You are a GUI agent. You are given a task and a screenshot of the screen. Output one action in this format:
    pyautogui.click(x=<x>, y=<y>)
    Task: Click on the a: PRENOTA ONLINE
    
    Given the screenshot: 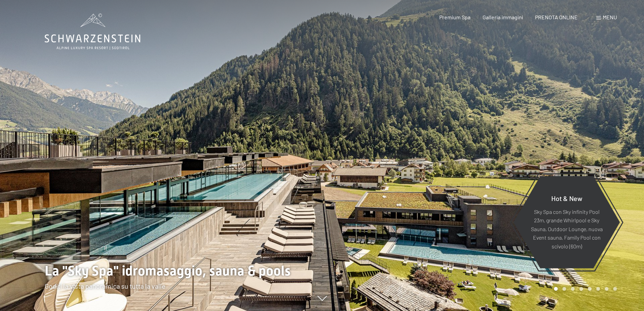 What is the action you would take?
    pyautogui.click(x=556, y=17)
    